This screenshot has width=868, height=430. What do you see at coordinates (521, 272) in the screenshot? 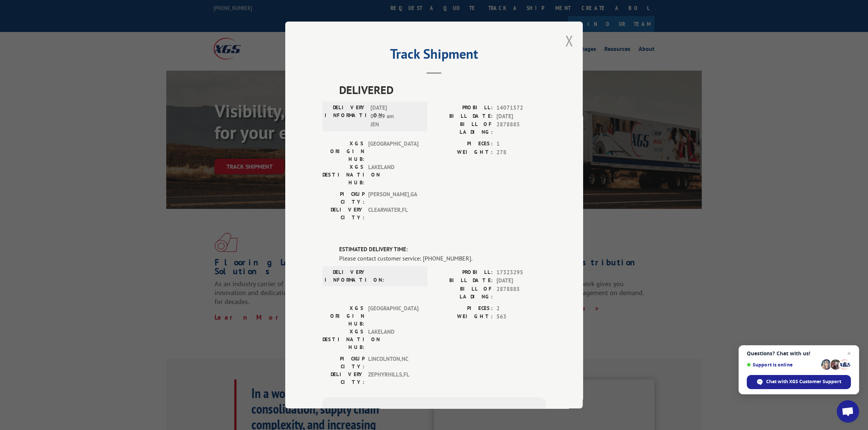
I see `span: 17323295` at bounding box center [521, 272].